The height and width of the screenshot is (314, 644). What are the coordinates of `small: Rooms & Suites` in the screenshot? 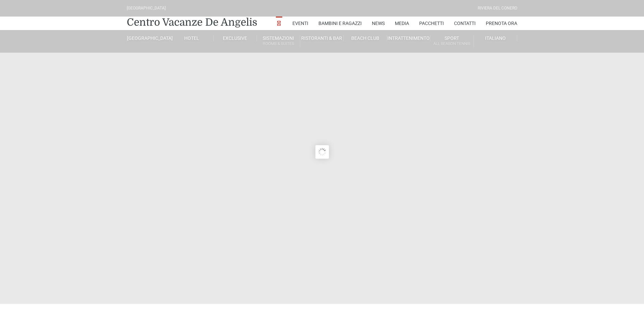 It's located at (278, 44).